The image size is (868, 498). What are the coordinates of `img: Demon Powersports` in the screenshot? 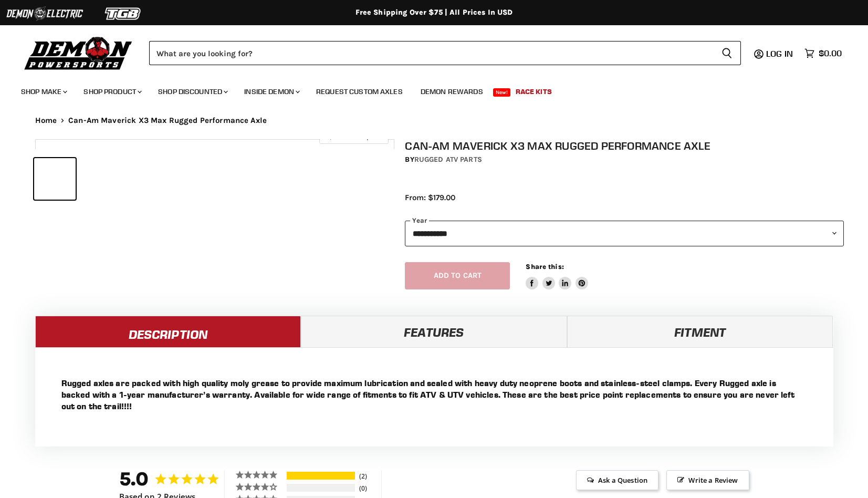 It's located at (78, 53).